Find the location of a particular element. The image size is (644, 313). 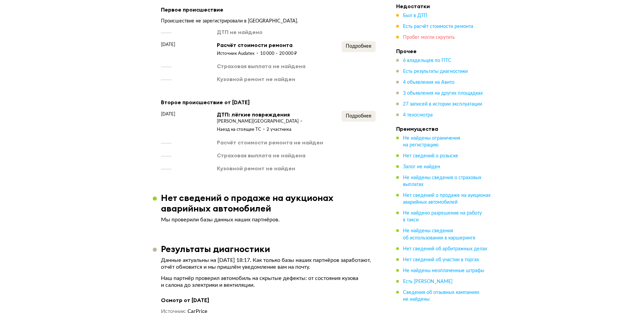

span: Не найдены ограничения на регистрацию is located at coordinates (431, 142).